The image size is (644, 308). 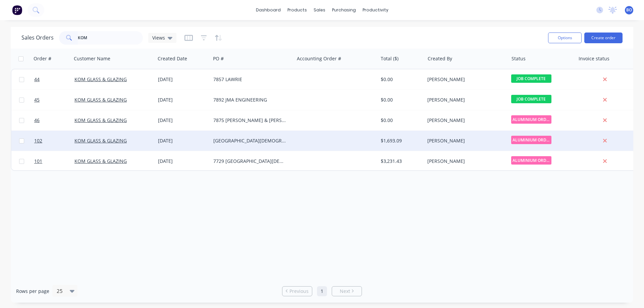 I want to click on div: sales, so click(x=319, y=10).